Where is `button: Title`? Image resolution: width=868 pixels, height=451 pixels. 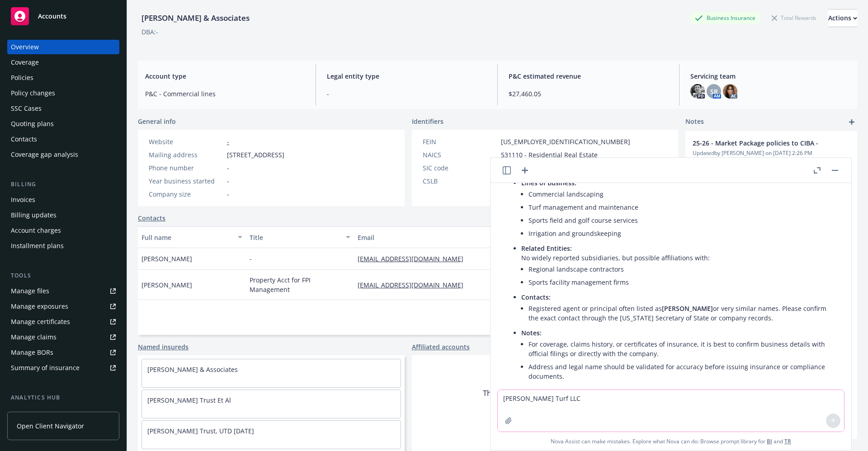 button: Title is located at coordinates (300, 237).